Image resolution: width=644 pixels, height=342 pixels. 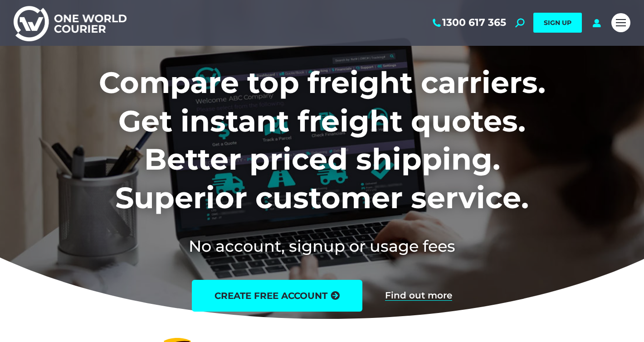 I want to click on a: SIGN UP, so click(x=557, y=23).